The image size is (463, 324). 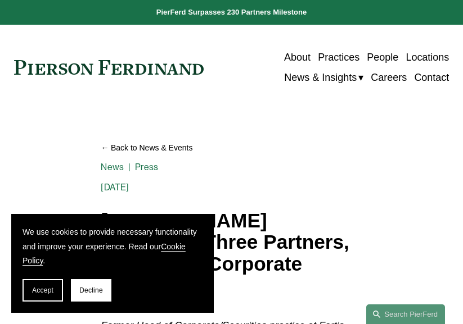 I want to click on a: Careers, so click(x=388, y=78).